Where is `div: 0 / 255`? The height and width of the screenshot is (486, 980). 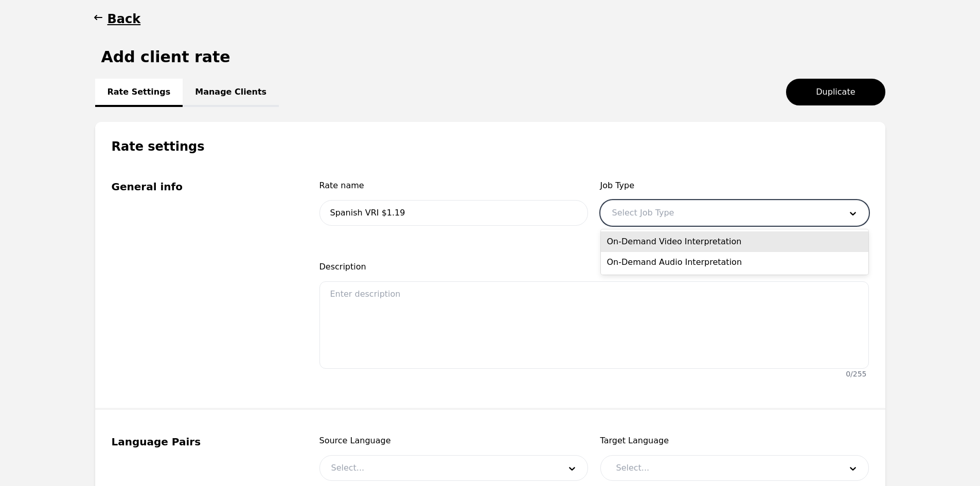
div: 0 / 255 is located at coordinates (856, 374).